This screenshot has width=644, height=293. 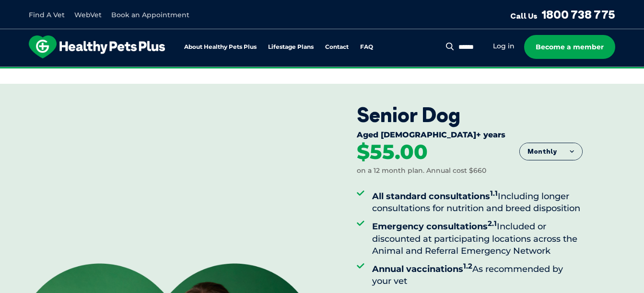 What do you see at coordinates (435, 196) in the screenshot?
I see `strong: All standard consultations` at bounding box center [435, 196].